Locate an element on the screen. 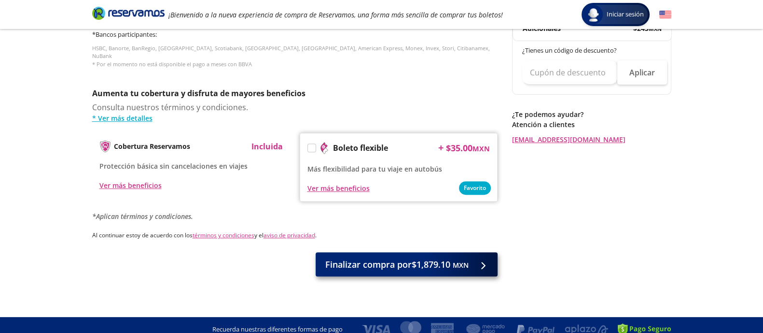 The image size is (763, 333). span: Protección básica sin cancelaciones en viajes is located at coordinates (173, 166).